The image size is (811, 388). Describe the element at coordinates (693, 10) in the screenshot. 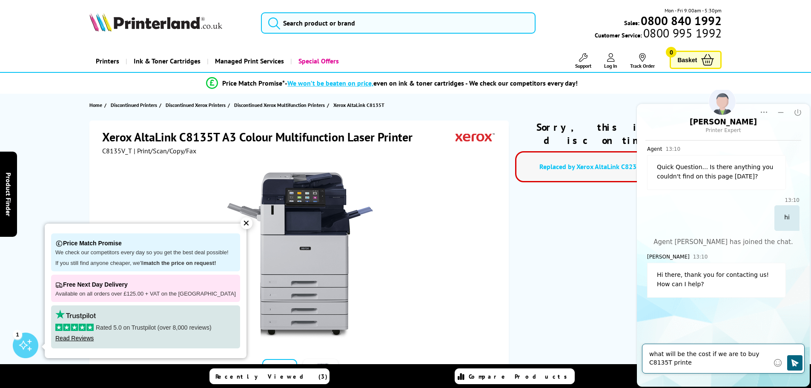

I see `span: Mon - Fri 9:00am - 5:30pm` at that location.